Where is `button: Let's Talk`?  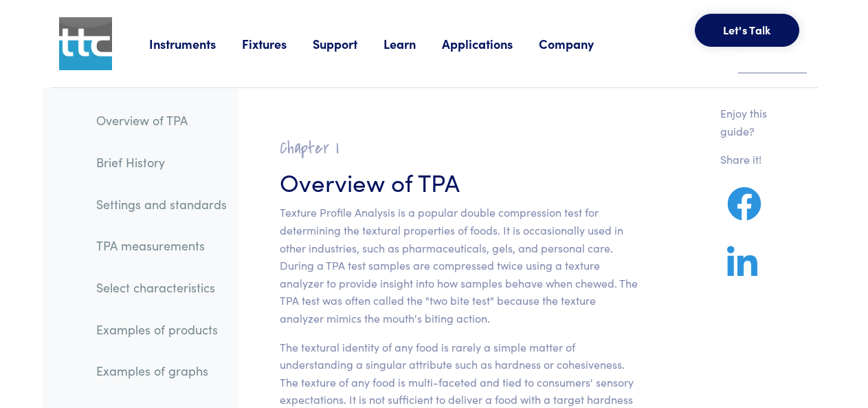
button: Let's Talk is located at coordinates (748, 30).